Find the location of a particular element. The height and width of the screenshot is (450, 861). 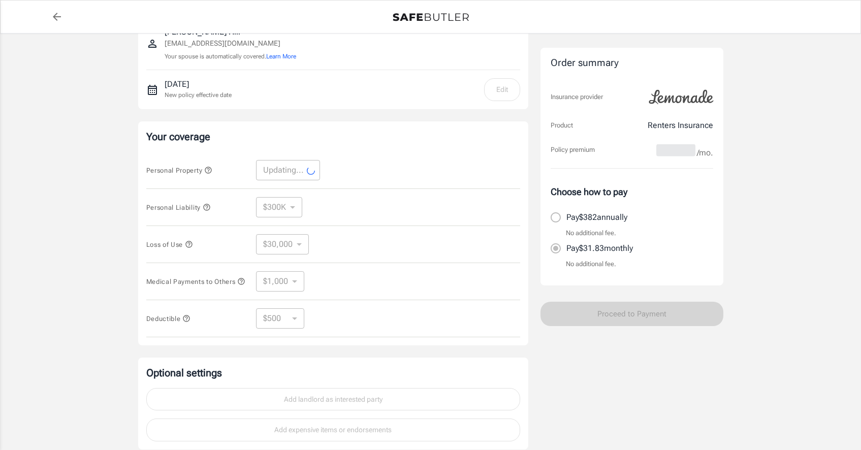

span: Medical Payments to Others is located at coordinates (196, 281).